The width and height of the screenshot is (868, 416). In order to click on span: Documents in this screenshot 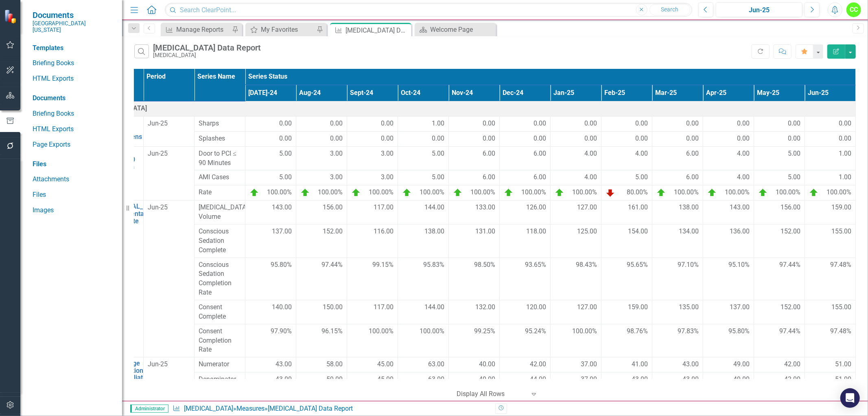, I will do `click(73, 15)`.